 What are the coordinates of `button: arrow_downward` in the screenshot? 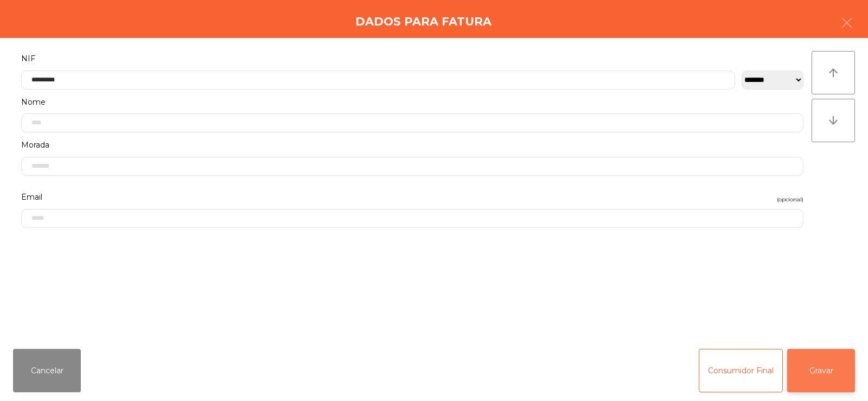 It's located at (833, 121).